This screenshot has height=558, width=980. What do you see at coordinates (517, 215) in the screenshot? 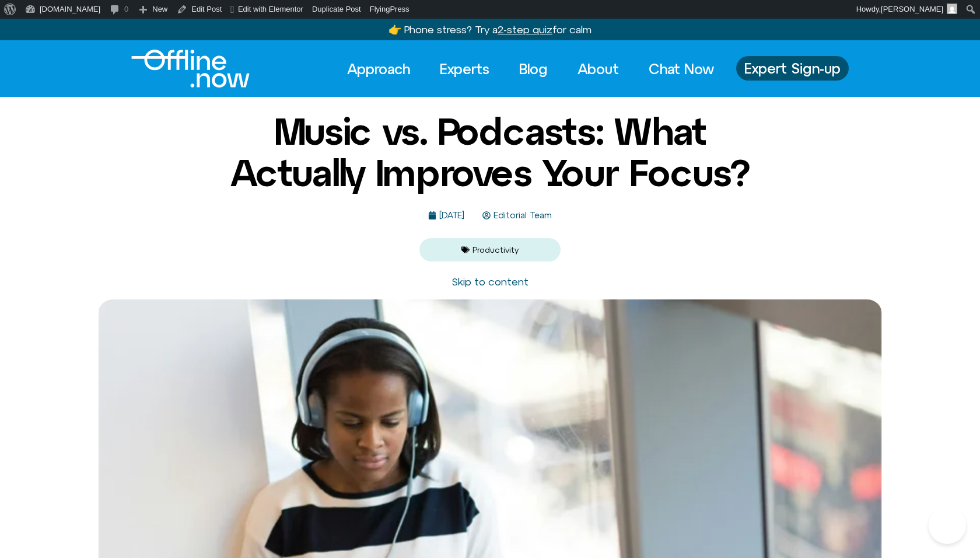
I see `a: Editorial Team` at bounding box center [517, 215].